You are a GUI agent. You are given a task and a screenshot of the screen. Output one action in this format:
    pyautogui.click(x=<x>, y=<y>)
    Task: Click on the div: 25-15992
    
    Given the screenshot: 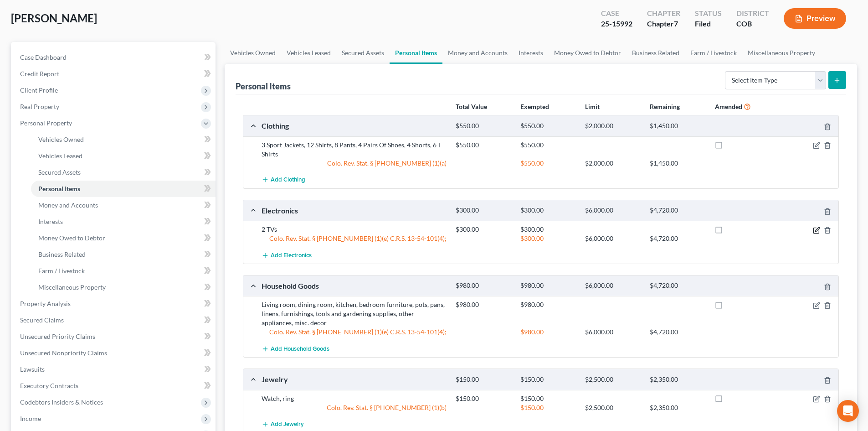 What is the action you would take?
    pyautogui.click(x=617, y=24)
    